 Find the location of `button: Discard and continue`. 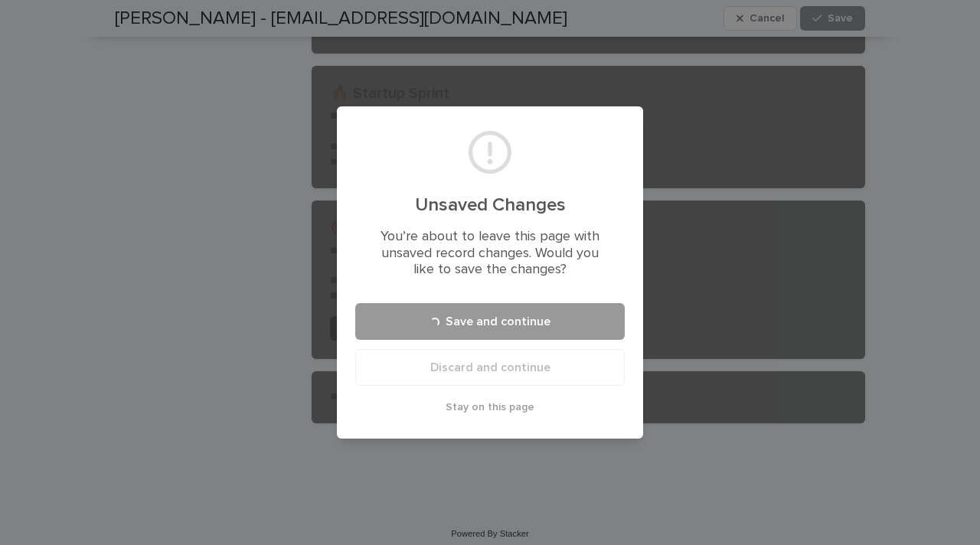

button: Discard and continue is located at coordinates (490, 368).